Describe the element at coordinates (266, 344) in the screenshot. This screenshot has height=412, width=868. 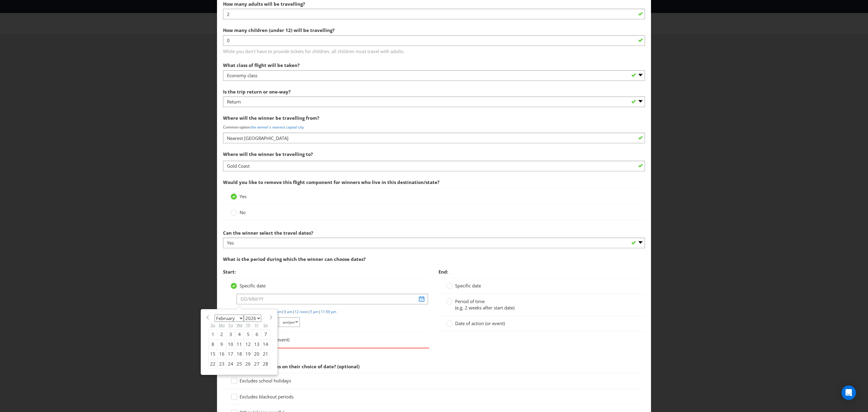
I see `div: 14` at that location.